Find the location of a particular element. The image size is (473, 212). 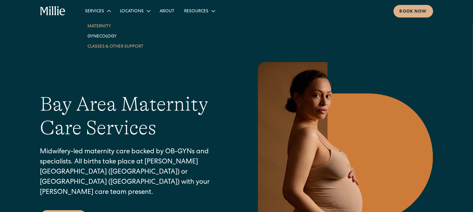

a: Classes & Other Support is located at coordinates (116, 46).